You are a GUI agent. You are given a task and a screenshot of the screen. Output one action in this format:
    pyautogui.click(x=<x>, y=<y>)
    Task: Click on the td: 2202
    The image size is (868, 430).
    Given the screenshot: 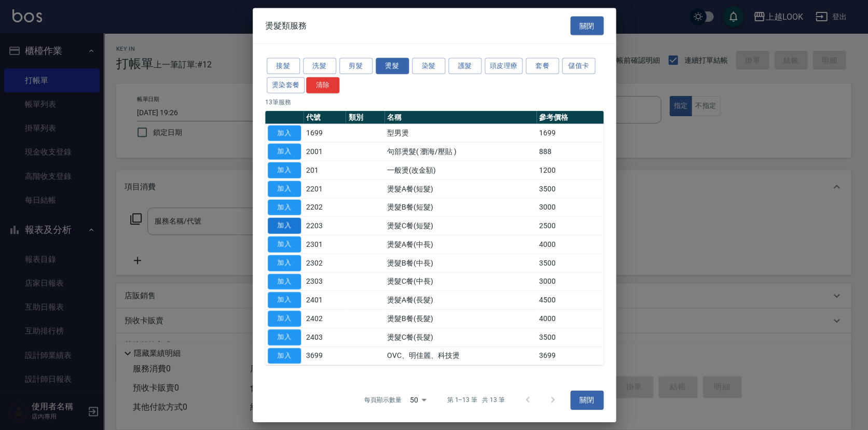 What is the action you would take?
    pyautogui.click(x=325, y=208)
    